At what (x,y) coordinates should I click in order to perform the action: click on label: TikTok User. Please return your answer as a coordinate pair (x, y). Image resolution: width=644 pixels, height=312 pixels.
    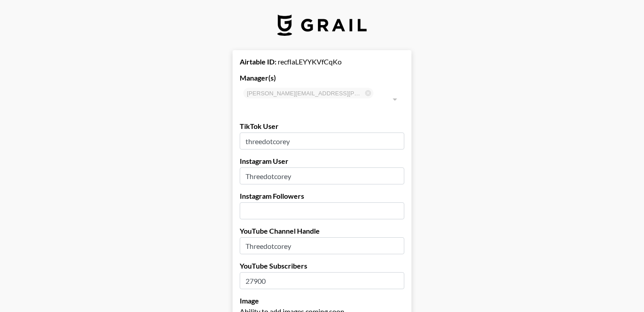
    Looking at the image, I should click on (322, 126).